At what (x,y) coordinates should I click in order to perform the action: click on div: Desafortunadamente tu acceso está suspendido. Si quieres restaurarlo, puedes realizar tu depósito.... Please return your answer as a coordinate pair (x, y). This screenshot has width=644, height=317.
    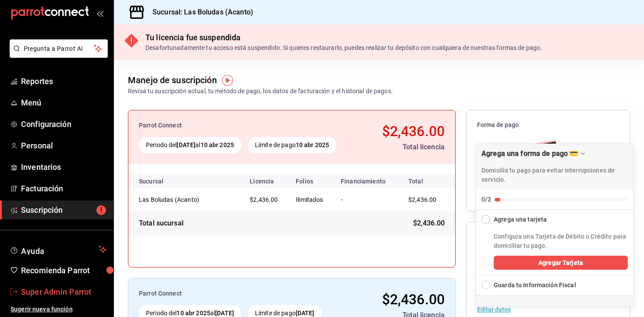
    Looking at the image, I should click on (344, 47).